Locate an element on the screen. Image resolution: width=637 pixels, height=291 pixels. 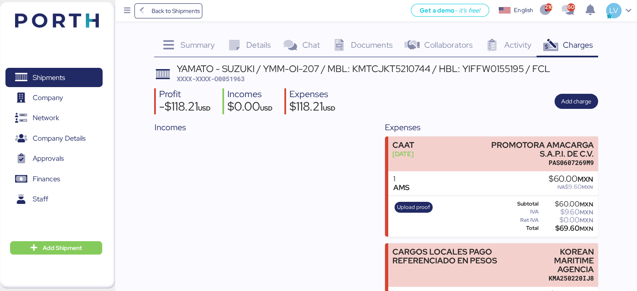
div: KOREAN MARITIME AGENCIA is located at coordinates (559, 261).